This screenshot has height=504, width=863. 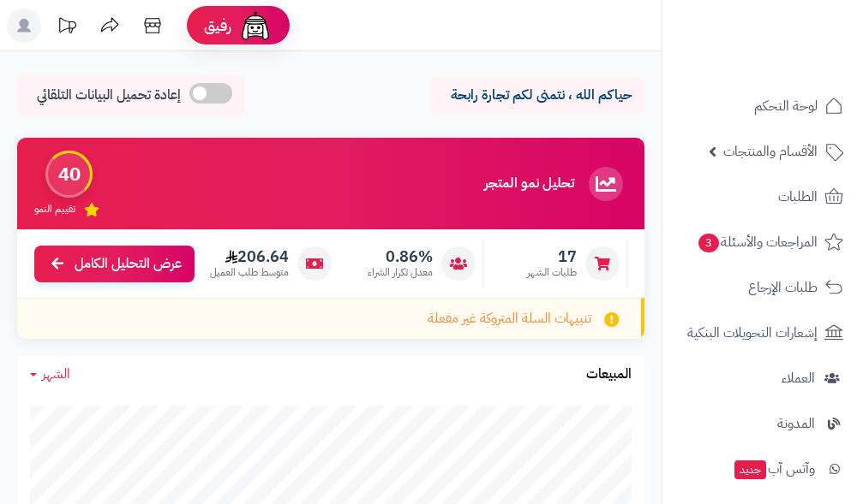 What do you see at coordinates (218, 25) in the screenshot?
I see `span: رفيق` at bounding box center [218, 25].